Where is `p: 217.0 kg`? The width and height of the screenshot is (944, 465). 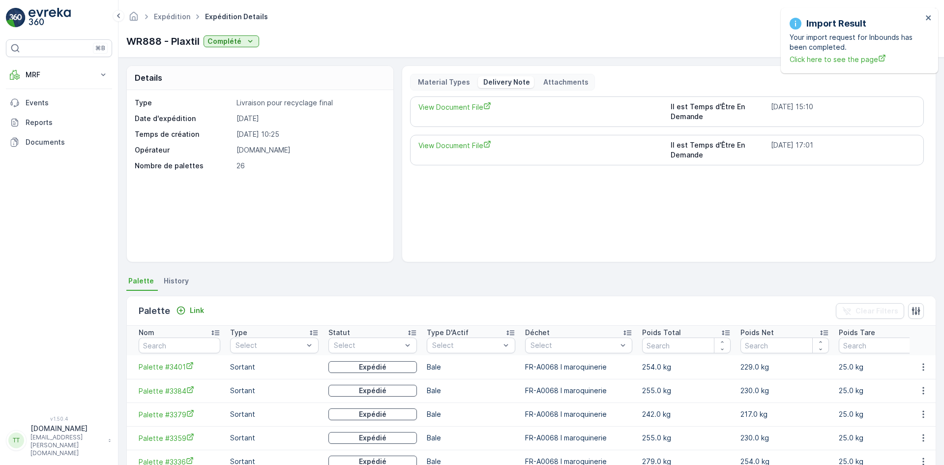
p: 217.0 kg is located at coordinates (785, 414).